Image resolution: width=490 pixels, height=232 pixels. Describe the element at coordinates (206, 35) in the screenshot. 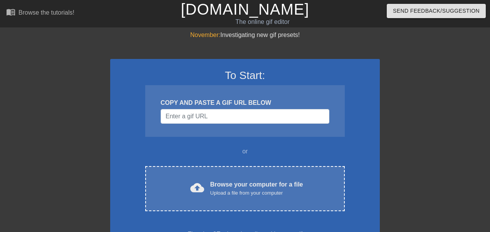

I see `span: November:` at that location.